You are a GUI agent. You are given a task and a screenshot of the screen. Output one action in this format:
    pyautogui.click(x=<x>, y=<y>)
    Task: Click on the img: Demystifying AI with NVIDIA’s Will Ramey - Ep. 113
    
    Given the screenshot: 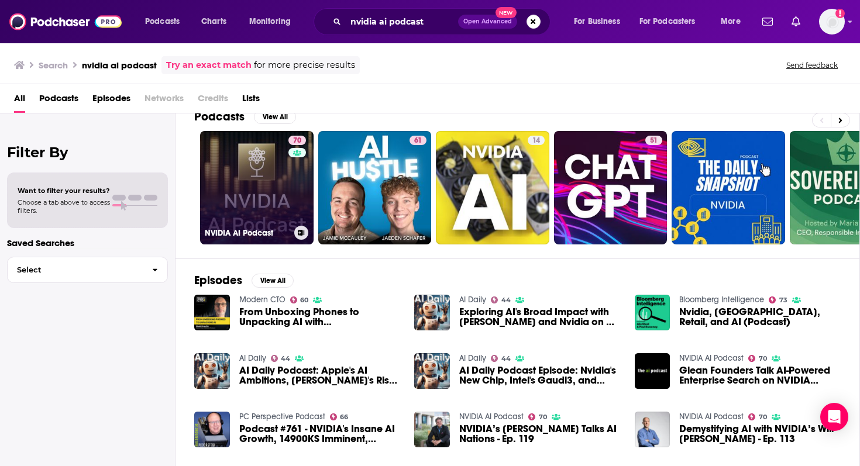 What is the action you would take?
    pyautogui.click(x=652, y=429)
    